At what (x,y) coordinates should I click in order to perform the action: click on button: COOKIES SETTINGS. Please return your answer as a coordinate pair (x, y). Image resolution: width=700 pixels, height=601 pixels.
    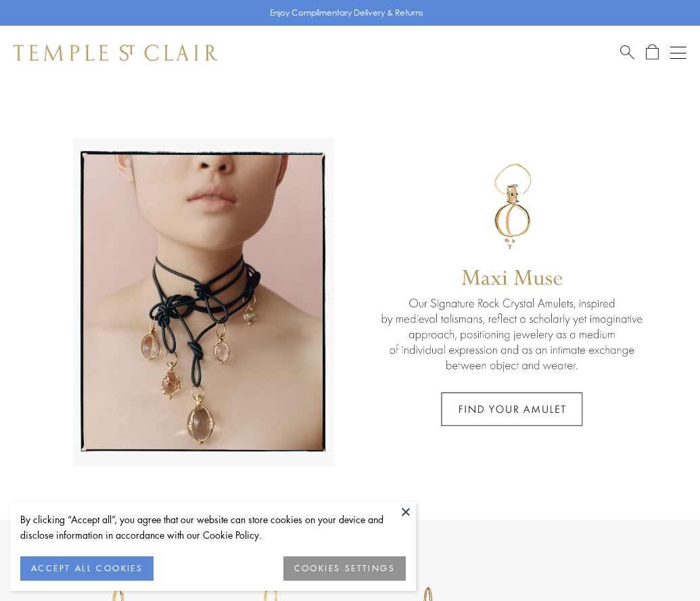
    Looking at the image, I should click on (344, 569).